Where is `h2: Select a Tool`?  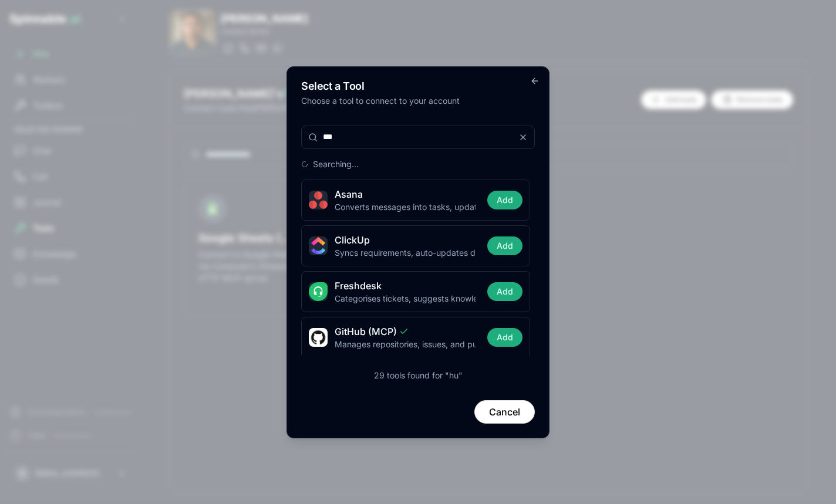
h2: Select a Tool is located at coordinates (418, 86).